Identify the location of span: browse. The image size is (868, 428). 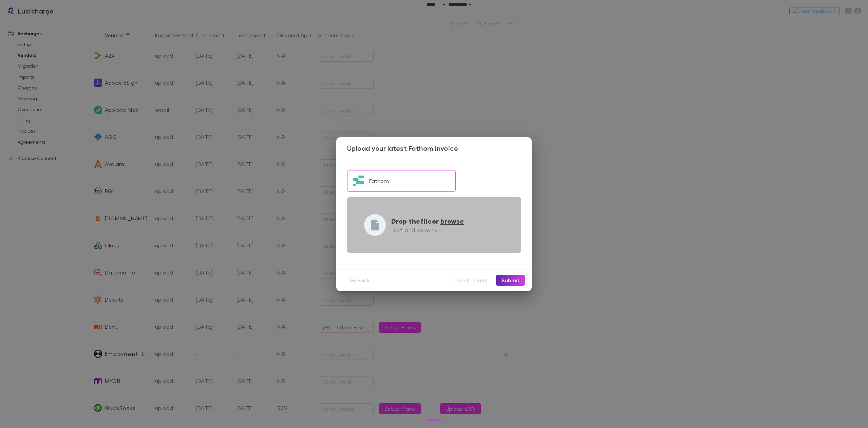
(452, 221).